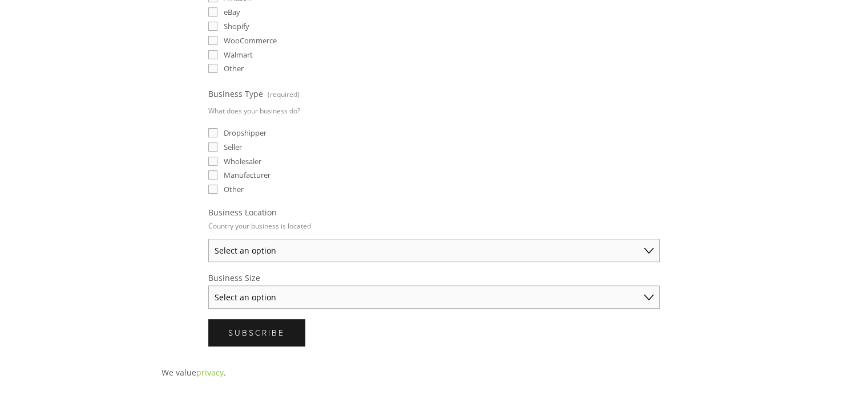  What do you see at coordinates (232, 12) in the screenshot?
I see `span: eBay` at bounding box center [232, 12].